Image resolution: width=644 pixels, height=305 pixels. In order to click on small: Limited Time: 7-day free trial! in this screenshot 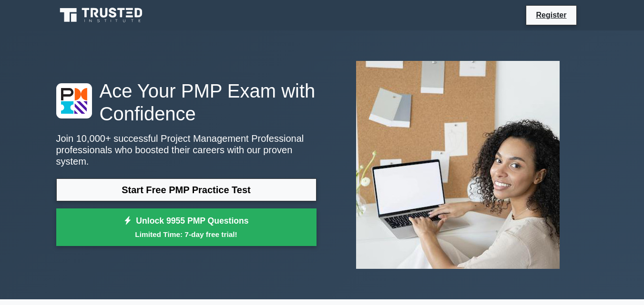, I will do `click(187, 235)`.